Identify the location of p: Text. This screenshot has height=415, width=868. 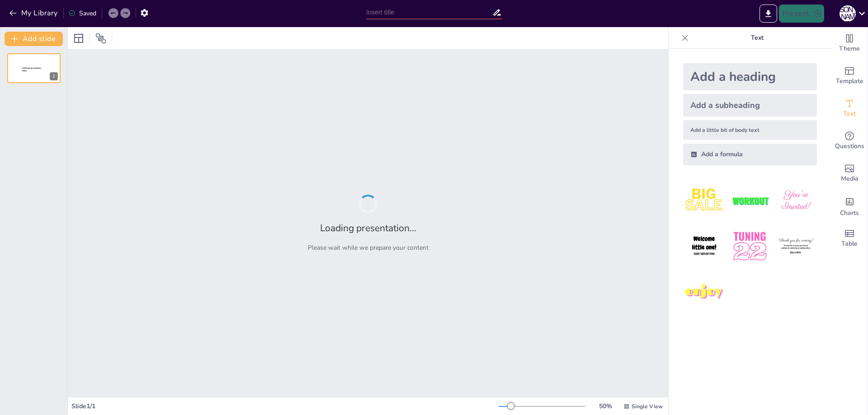
(757, 38).